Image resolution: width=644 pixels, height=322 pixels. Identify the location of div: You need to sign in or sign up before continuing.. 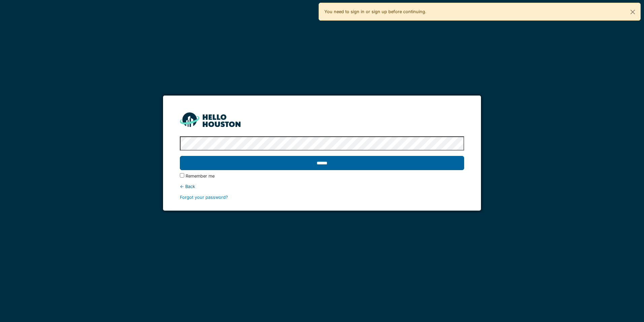
(479, 12).